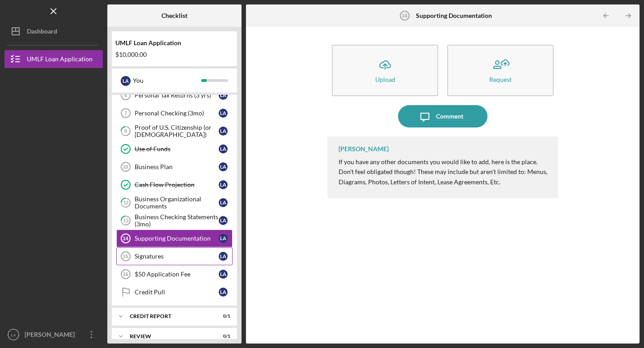 The height and width of the screenshot is (348, 644). I want to click on div: Business Plan, so click(177, 167).